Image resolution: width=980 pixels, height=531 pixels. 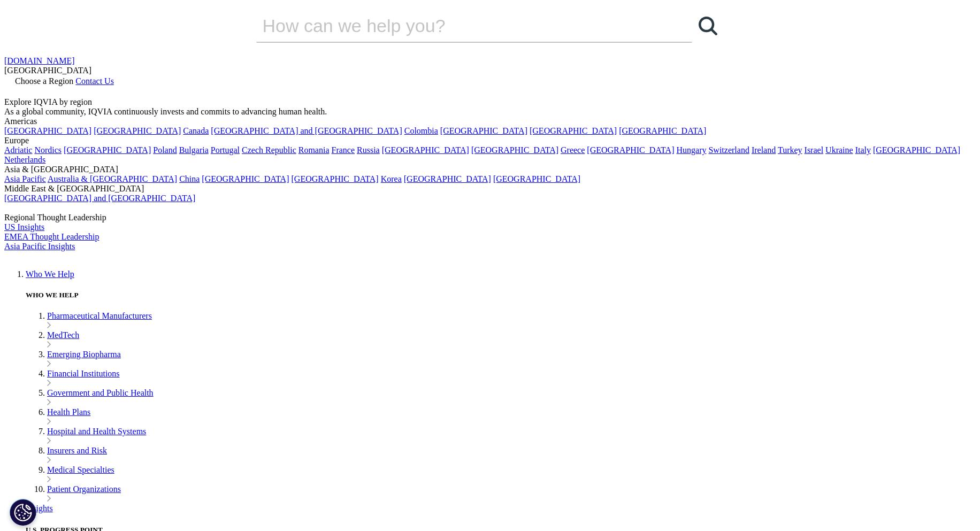 I want to click on a: Poland, so click(x=165, y=150).